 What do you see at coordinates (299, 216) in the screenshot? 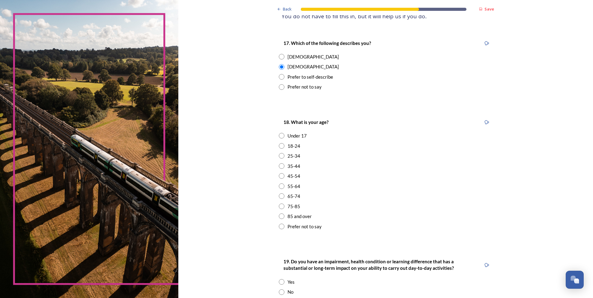
I see `div: 85 and over` at bounding box center [299, 216].